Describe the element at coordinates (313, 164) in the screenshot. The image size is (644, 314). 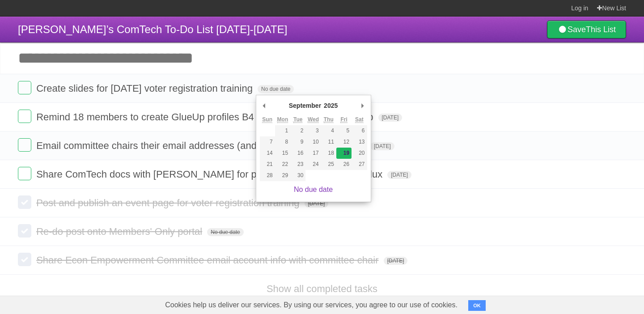
I see `button: 24` at that location.